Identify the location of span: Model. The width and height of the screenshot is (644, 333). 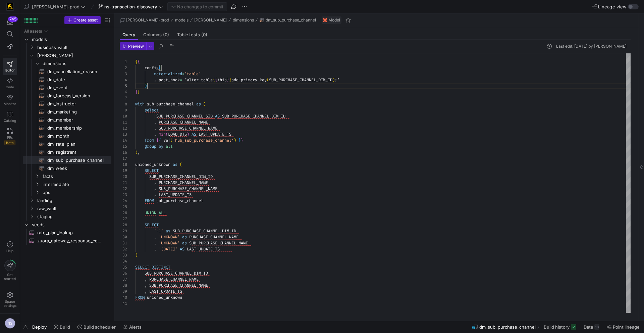
(334, 20).